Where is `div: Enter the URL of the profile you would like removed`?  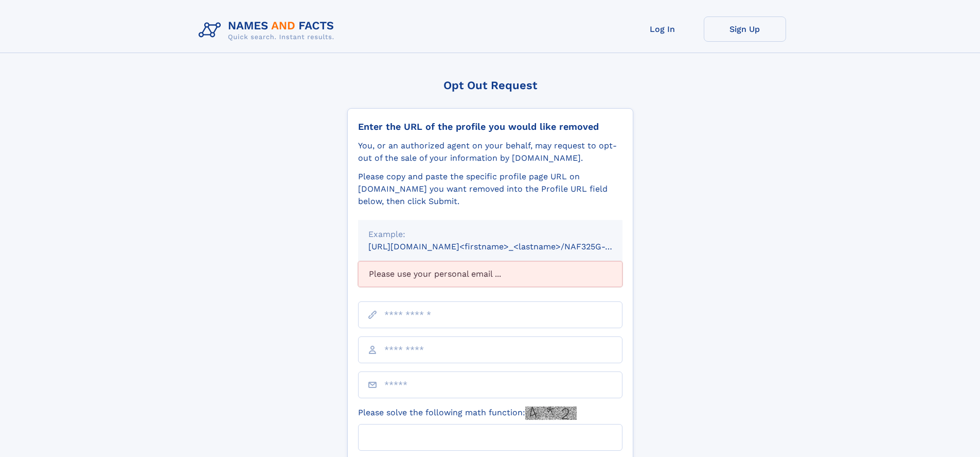 div: Enter the URL of the profile you would like removed is located at coordinates (490, 127).